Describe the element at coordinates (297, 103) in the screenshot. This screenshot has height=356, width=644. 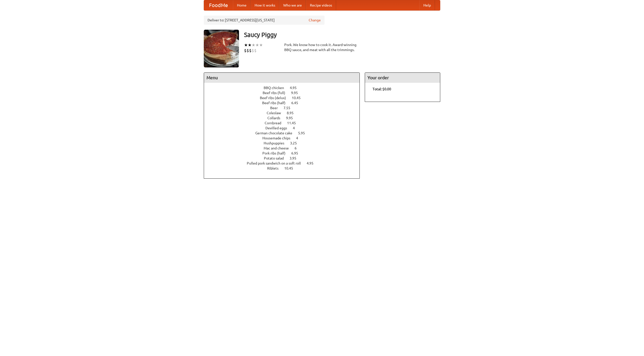
I see `span: 6.45` at that location.